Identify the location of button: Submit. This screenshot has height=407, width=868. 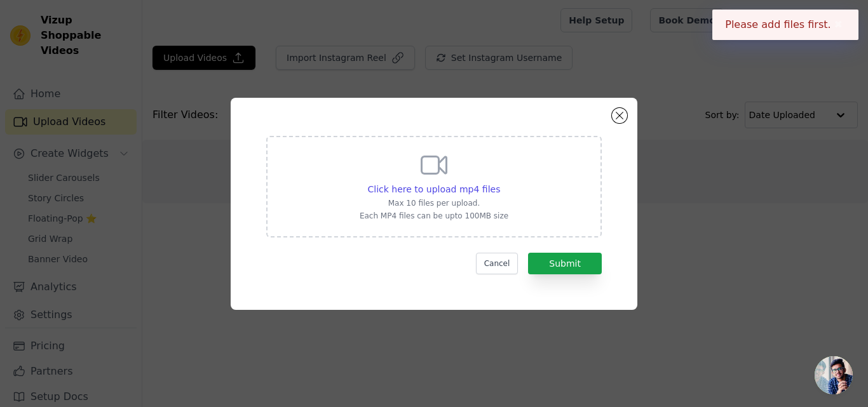
(565, 263).